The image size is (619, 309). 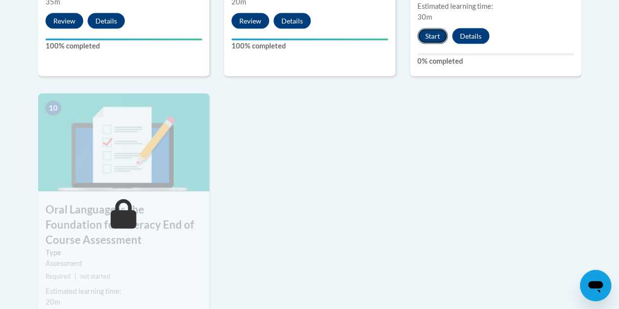 I want to click on img: Course Image, so click(x=124, y=142).